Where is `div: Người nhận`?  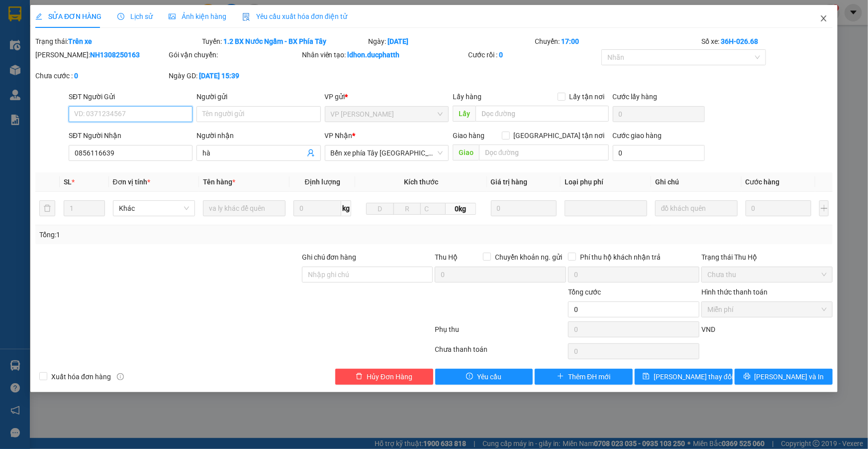
div: Người nhận is located at coordinates (258, 136).